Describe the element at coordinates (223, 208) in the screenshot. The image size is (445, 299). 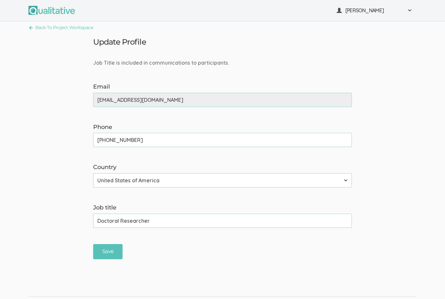
I see `label: Job title` at that location.